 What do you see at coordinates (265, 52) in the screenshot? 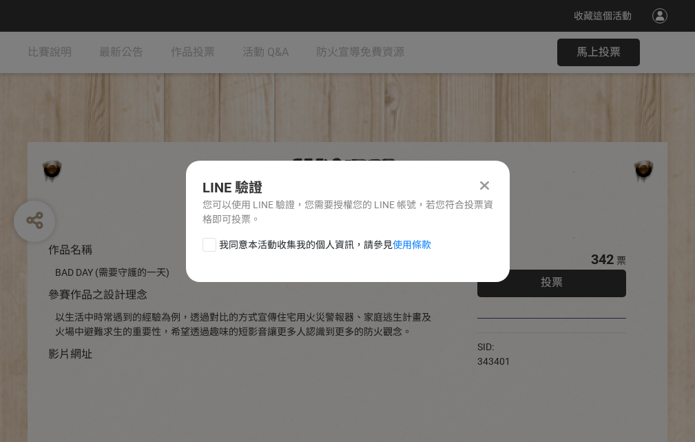
I see `span: 活動 Q&A` at bounding box center [265, 52].